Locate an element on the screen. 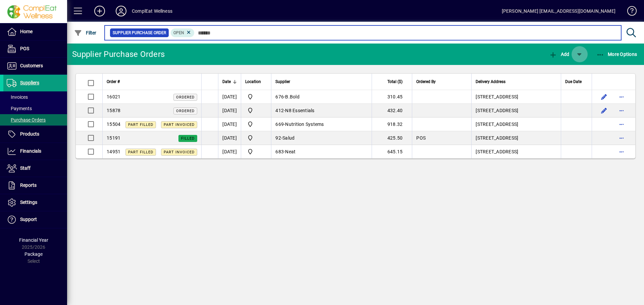  span: Ordered By is located at coordinates (426, 82).